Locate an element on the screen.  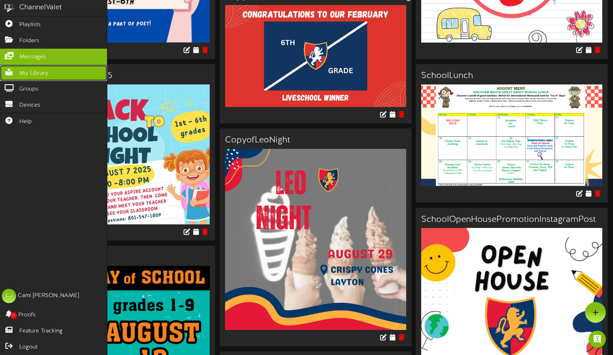
span: Help is located at coordinates (25, 122).